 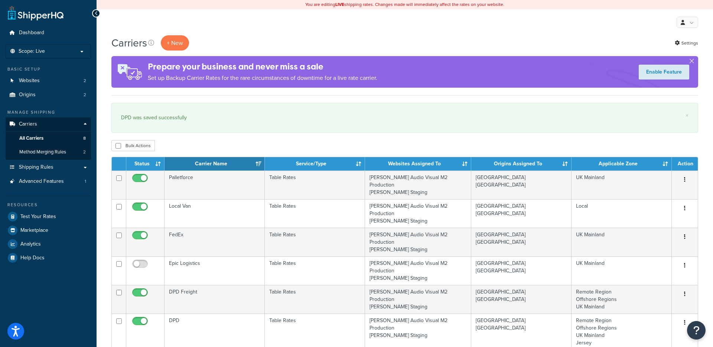 What do you see at coordinates (48, 33) in the screenshot?
I see `li: Dashboard` at bounding box center [48, 33].